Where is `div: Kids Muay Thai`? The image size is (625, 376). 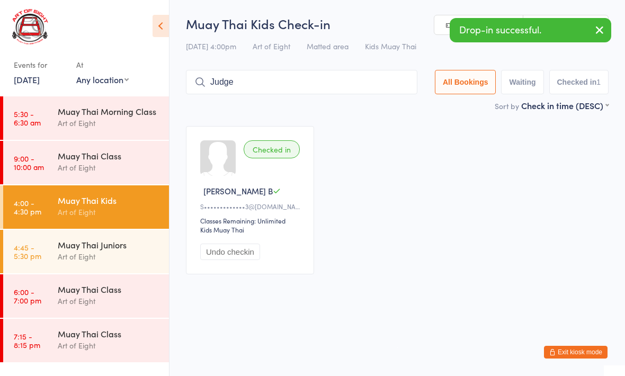 div: Kids Muay Thai is located at coordinates (222, 229).